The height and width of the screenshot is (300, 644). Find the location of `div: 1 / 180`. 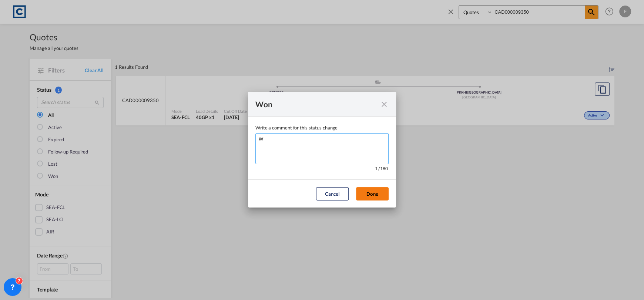

div: 1 / 180 is located at coordinates (382, 168).